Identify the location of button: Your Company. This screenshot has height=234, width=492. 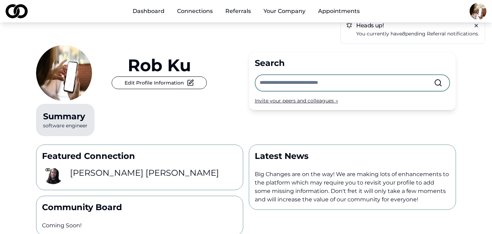
(285, 11).